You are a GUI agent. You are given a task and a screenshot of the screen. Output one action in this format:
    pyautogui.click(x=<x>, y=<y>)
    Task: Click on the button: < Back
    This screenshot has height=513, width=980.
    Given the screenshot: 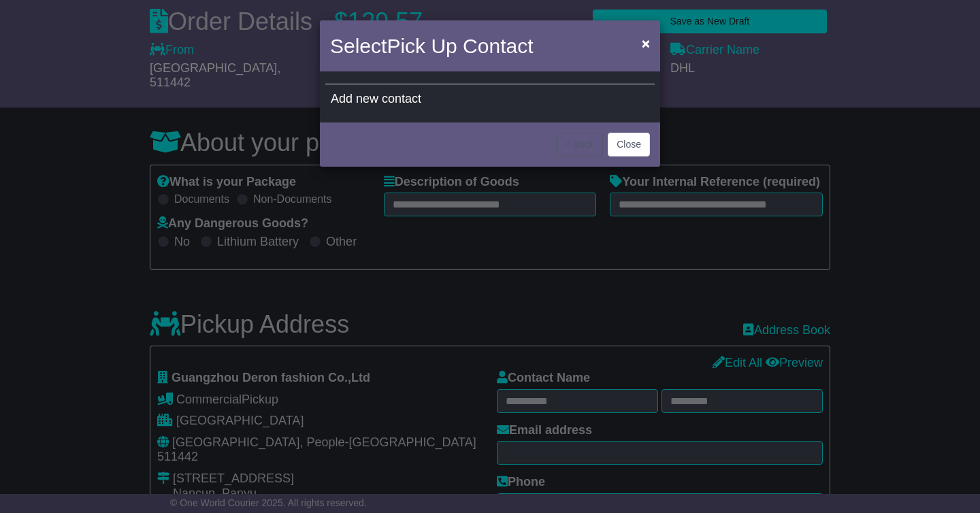 What is the action you would take?
    pyautogui.click(x=579, y=144)
    